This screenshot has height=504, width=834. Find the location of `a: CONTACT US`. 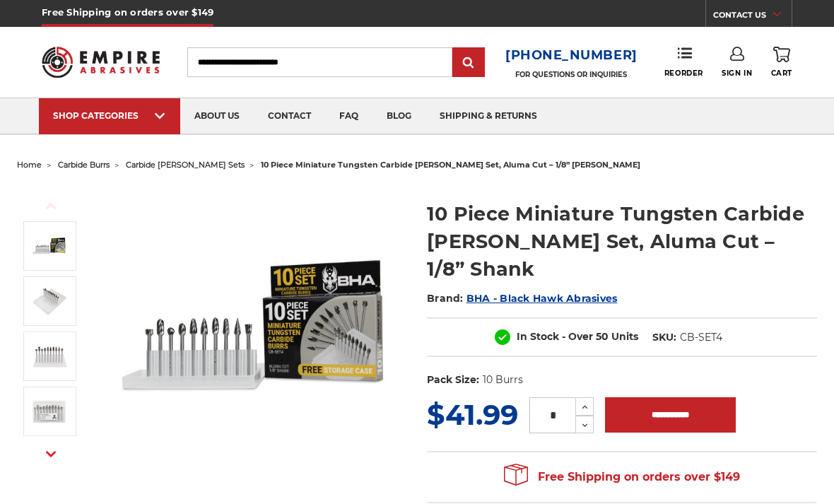

a: CONTACT US is located at coordinates (752, 17).